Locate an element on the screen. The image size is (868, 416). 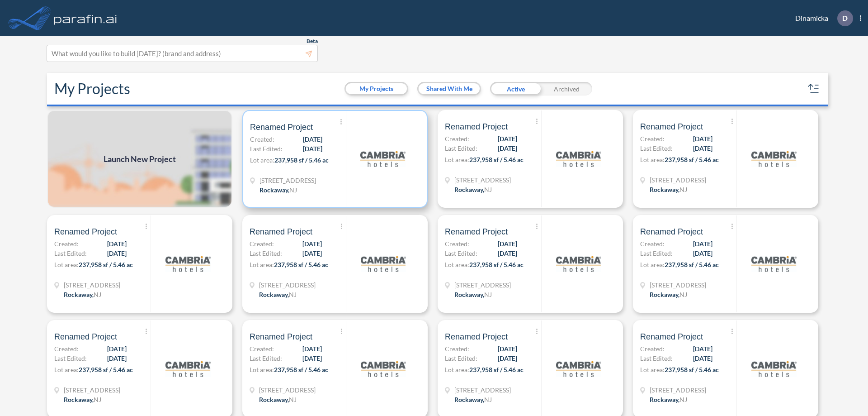
img: add is located at coordinates (139, 159).